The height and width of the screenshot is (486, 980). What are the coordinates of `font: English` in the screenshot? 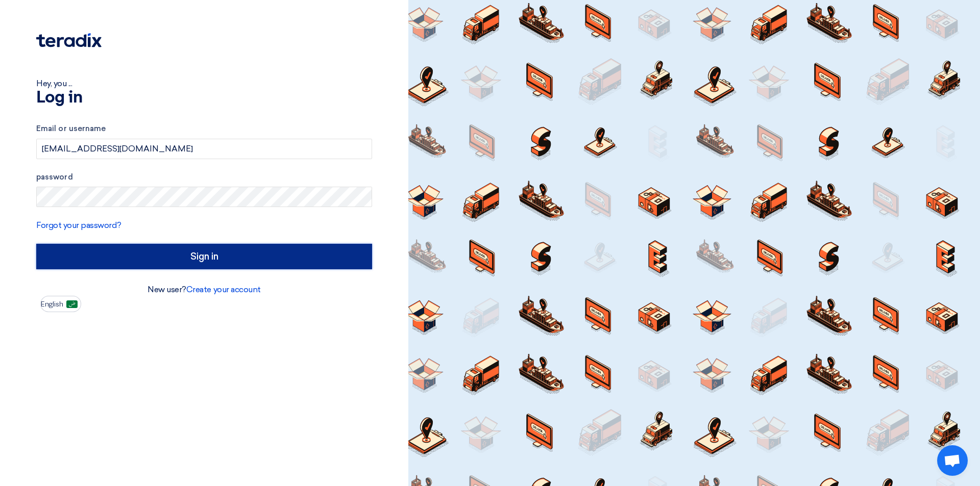 It's located at (52, 304).